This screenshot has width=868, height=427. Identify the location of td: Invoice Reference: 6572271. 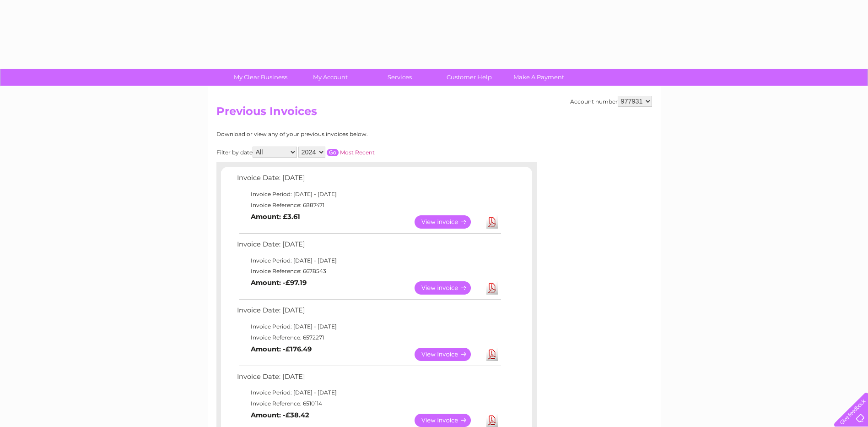
(368, 338).